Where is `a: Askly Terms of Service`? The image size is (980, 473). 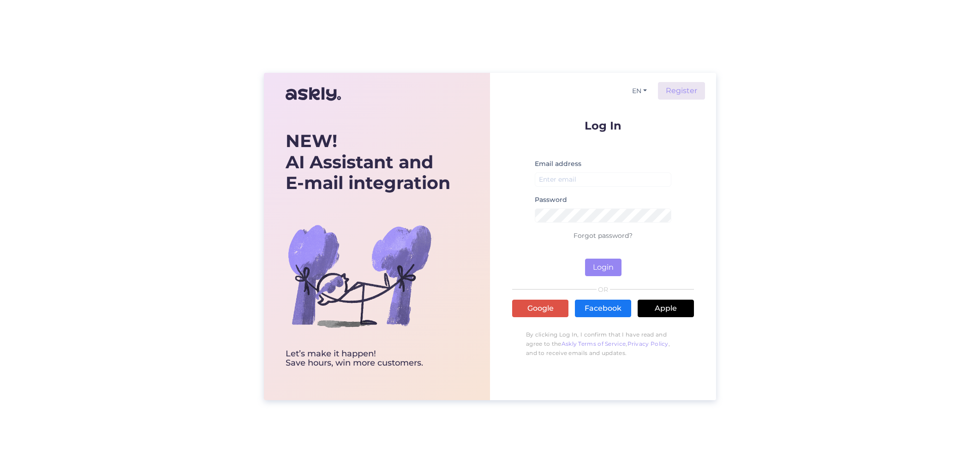 a: Askly Terms of Service is located at coordinates (594, 343).